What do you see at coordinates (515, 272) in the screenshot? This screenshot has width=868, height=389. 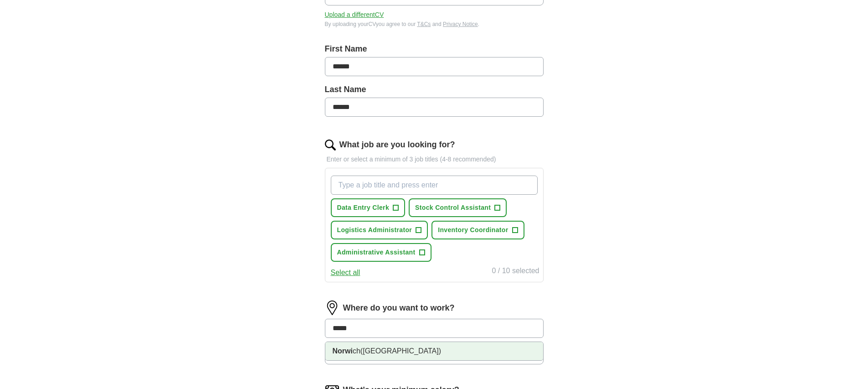 I see `div: 0 / 10 selected` at bounding box center [515, 272].